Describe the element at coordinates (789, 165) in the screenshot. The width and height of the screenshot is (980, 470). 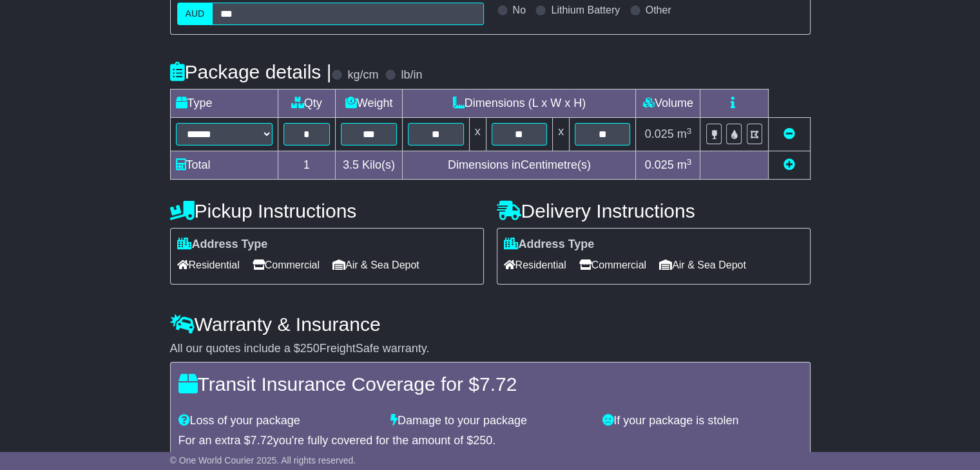
I see `a: Add new item` at that location.